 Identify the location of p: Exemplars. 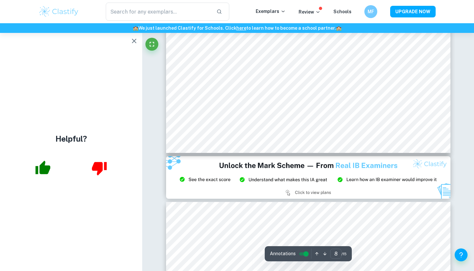
(270, 11).